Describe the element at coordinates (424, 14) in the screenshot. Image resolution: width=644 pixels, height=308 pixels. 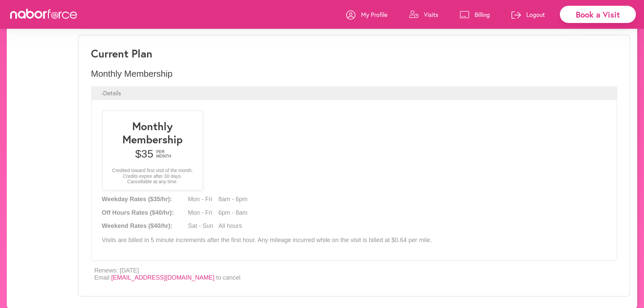
I see `a: Visits` at that location.